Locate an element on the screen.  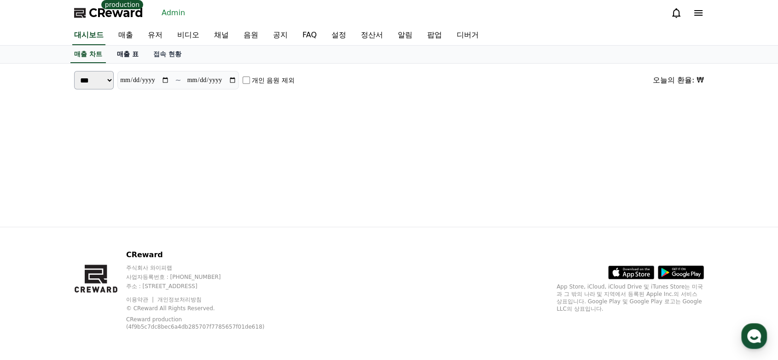
a: 비디오 is located at coordinates (188, 35).